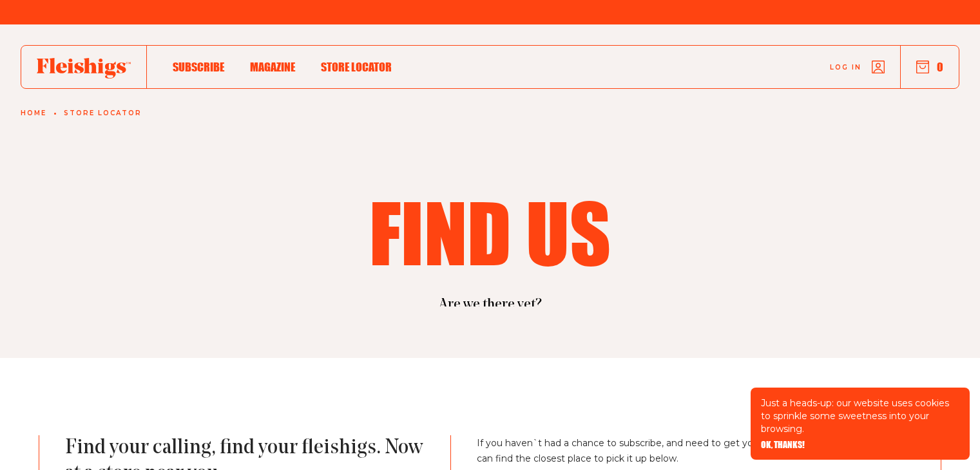 The height and width of the screenshot is (470, 980). What do you see at coordinates (490, 232) in the screenshot?
I see `h1: Find us` at bounding box center [490, 232].